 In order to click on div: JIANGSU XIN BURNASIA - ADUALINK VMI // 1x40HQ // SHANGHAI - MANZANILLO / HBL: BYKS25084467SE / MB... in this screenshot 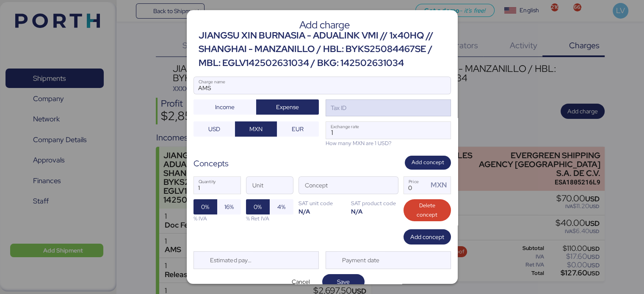, I will do `click(325, 49)`.